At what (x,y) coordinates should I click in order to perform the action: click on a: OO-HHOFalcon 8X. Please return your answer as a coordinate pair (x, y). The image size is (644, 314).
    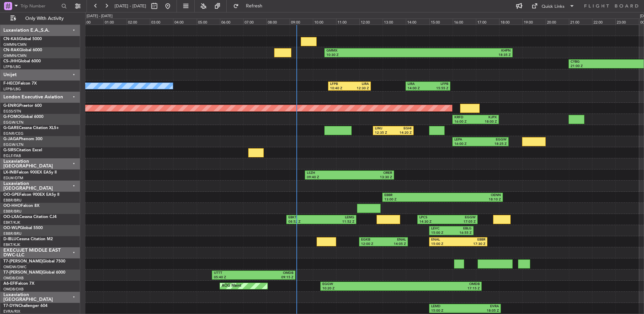
    Looking at the image, I should click on (21, 205).